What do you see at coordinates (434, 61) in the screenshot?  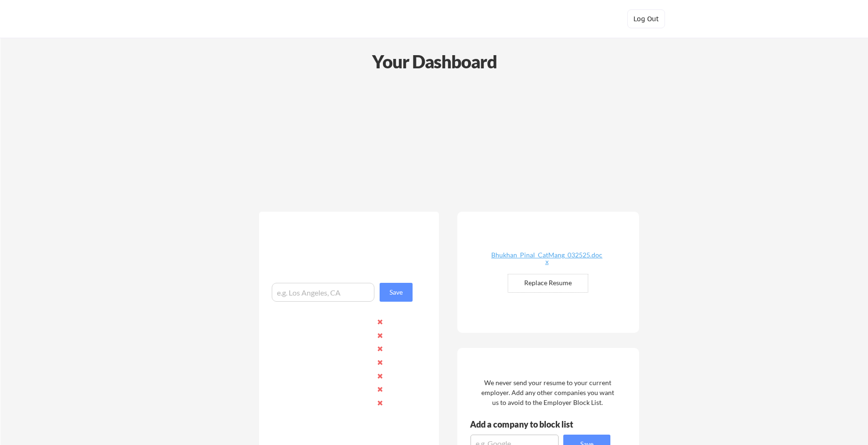 I see `div: Your Dashboard` at bounding box center [434, 61].